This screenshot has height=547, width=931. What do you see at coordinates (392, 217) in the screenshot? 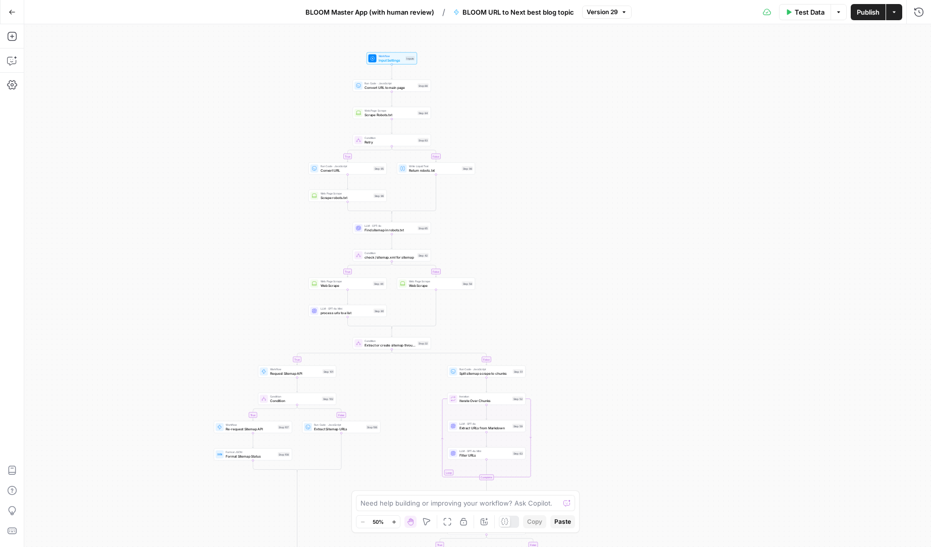
I see `g: Edge from step_93-conditional-end to step_85` at bounding box center [392, 217].